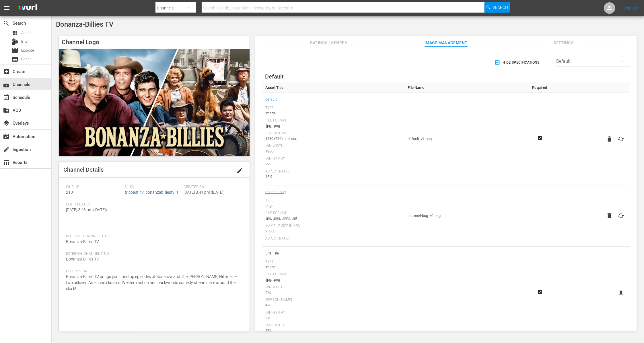  Describe the element at coordinates (240, 171) in the screenshot. I see `span: edit` at that location.